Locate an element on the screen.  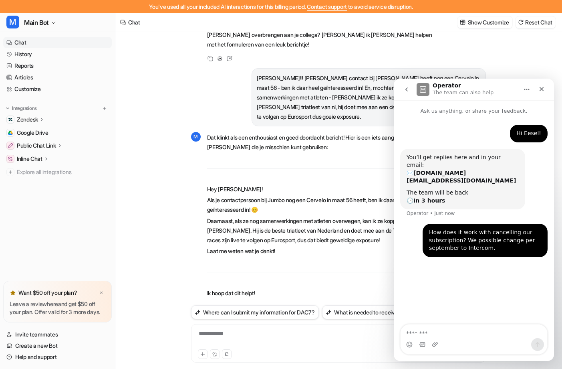
div: Hi Eesel! is located at coordinates (135, 55).